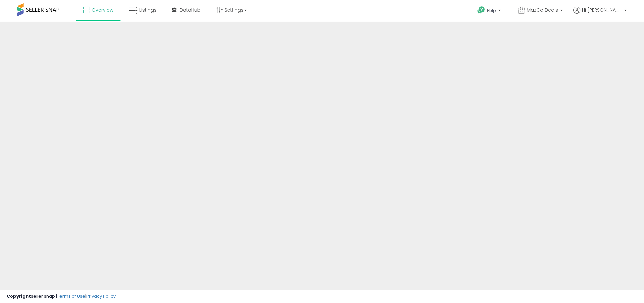 This screenshot has width=644, height=303. I want to click on i: Get Help, so click(481, 10).